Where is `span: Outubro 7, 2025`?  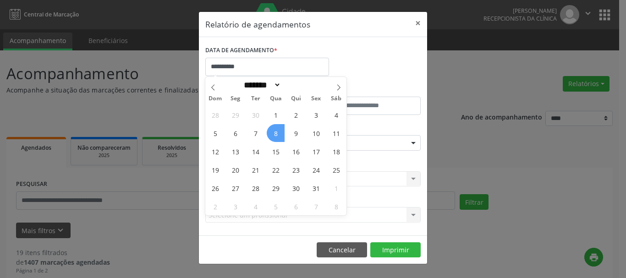
span: Outubro 7, 2025 is located at coordinates (255, 133).